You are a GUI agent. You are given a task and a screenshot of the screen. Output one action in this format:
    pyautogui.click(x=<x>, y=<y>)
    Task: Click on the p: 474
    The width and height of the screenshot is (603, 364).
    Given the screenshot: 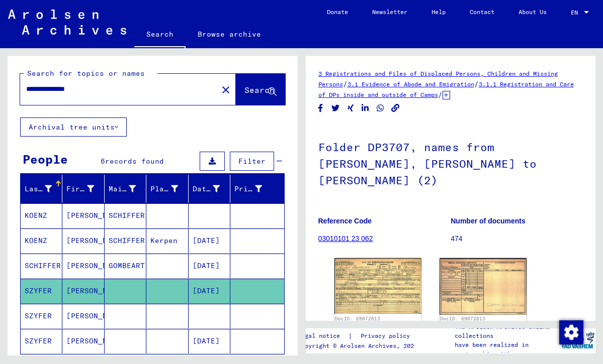 What is the action you would take?
    pyautogui.click(x=516, y=239)
    